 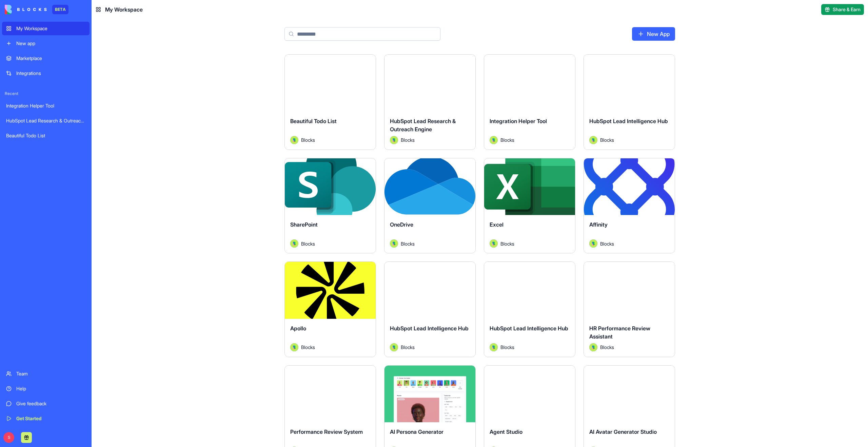 I want to click on span: Share & Earn, so click(x=847, y=10).